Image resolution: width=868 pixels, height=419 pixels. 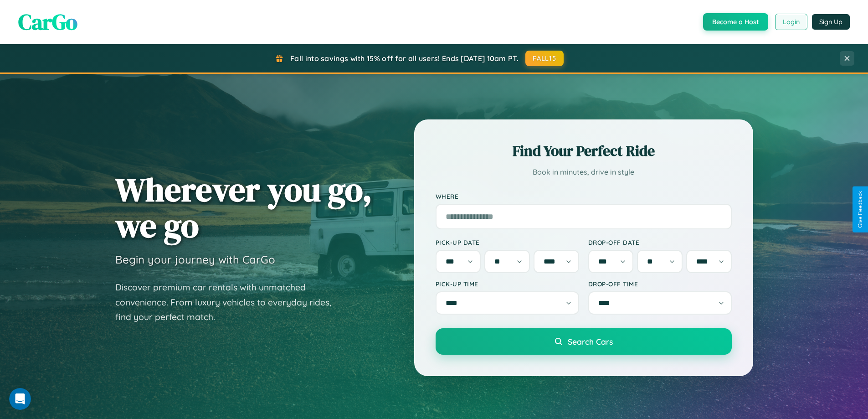 What do you see at coordinates (736, 22) in the screenshot?
I see `button: Become a Host` at bounding box center [736, 22].